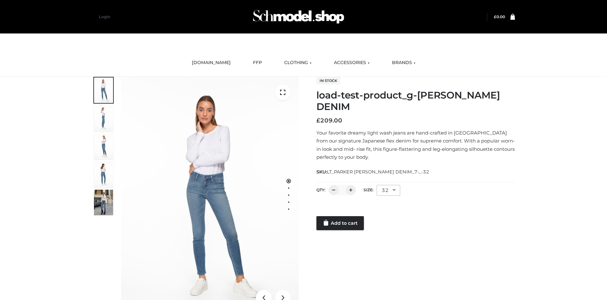 This screenshot has height=300, width=607. Describe the element at coordinates (373, 172) in the screenshot. I see `span: SKU:` at that location.